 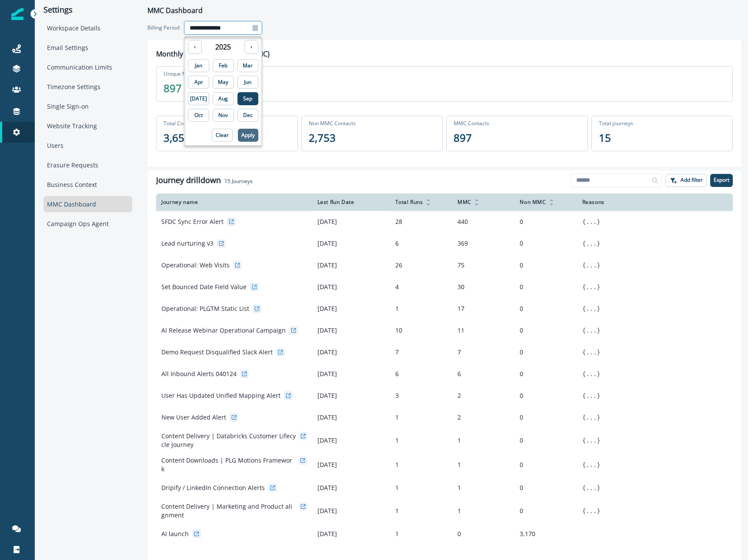 I want to click on p: Non MMC Contacts, so click(x=332, y=124).